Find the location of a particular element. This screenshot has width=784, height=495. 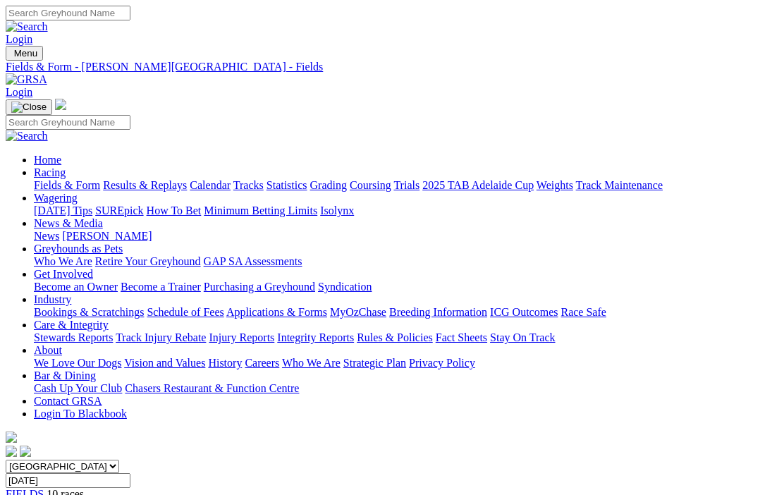

a: Fact Sheets is located at coordinates (461, 337).